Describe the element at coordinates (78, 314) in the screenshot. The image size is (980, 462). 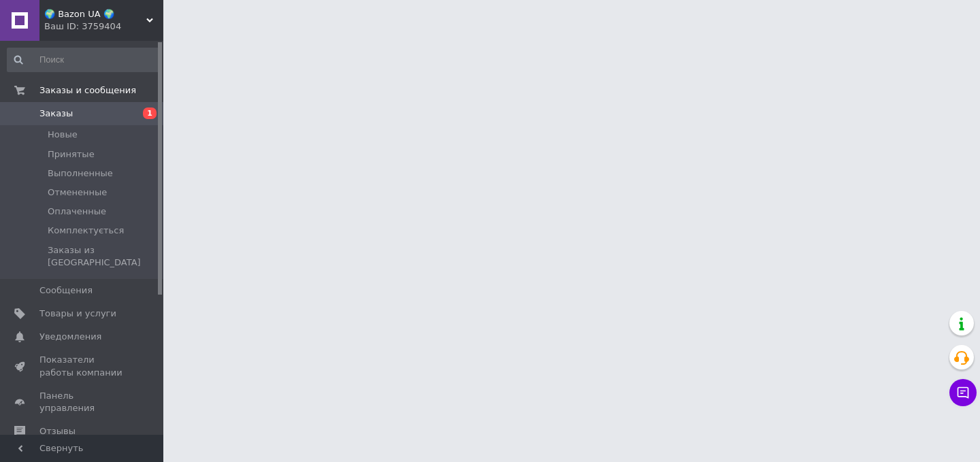
I see `span: Товары и услуги` at that location.